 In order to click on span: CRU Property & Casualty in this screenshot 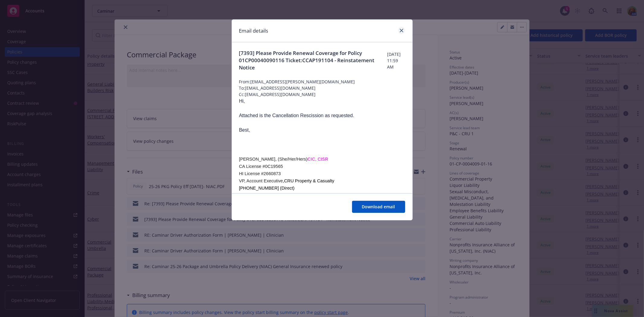, I will do `click(309, 181)`.